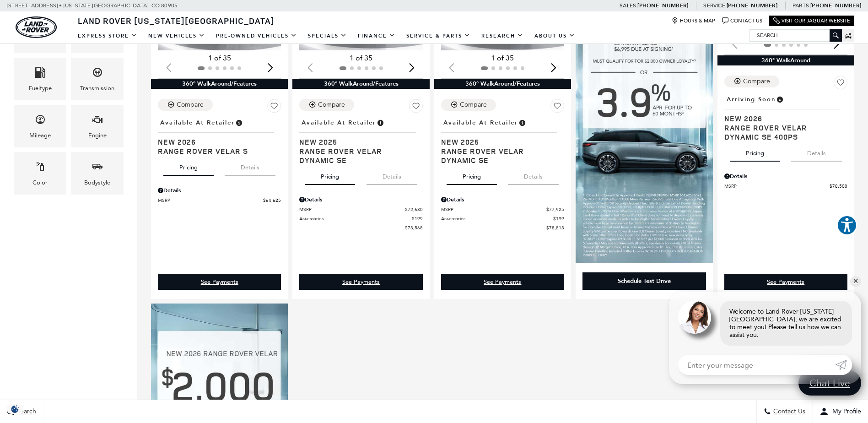 This screenshot has height=423, width=868. What do you see at coordinates (36, 27) in the screenshot?
I see `a: land-rover` at bounding box center [36, 27].